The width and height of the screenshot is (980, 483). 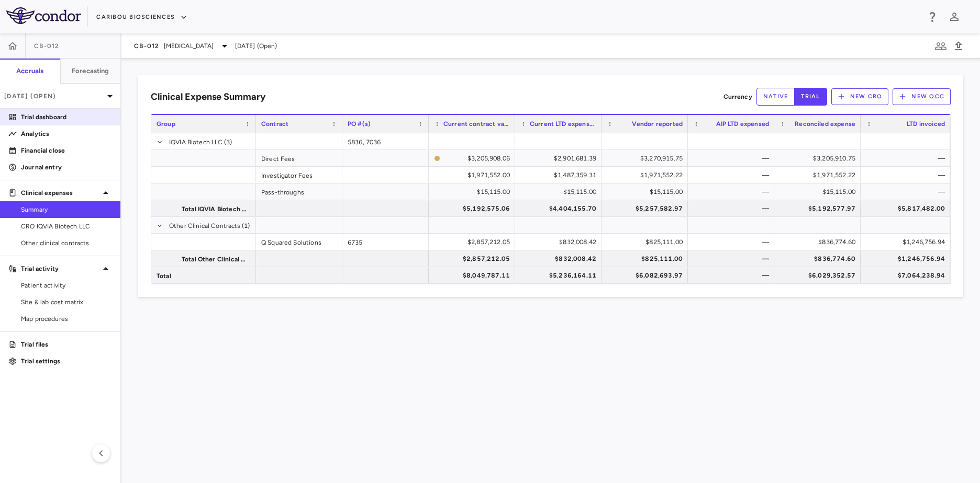 I want to click on div: $5,192,577.97, so click(x=819, y=209).